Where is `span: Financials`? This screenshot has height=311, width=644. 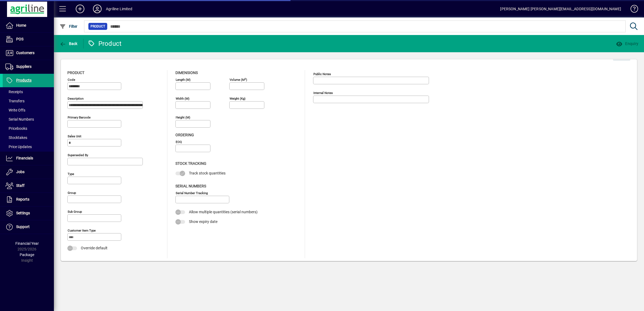
span: Financials is located at coordinates (24, 158).